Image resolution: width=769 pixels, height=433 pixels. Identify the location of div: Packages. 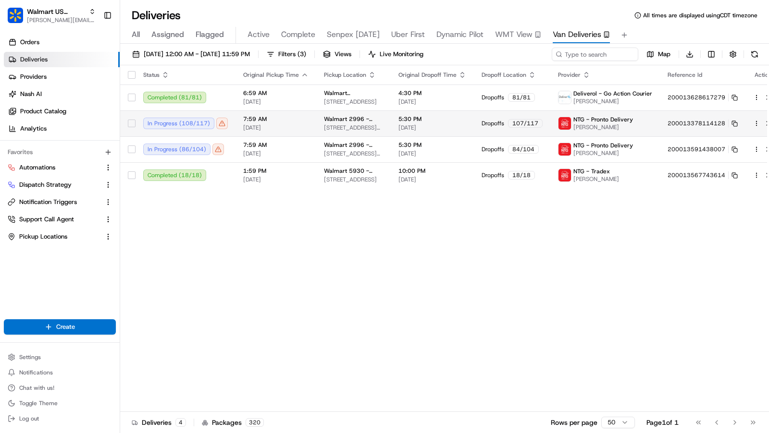
(233, 423).